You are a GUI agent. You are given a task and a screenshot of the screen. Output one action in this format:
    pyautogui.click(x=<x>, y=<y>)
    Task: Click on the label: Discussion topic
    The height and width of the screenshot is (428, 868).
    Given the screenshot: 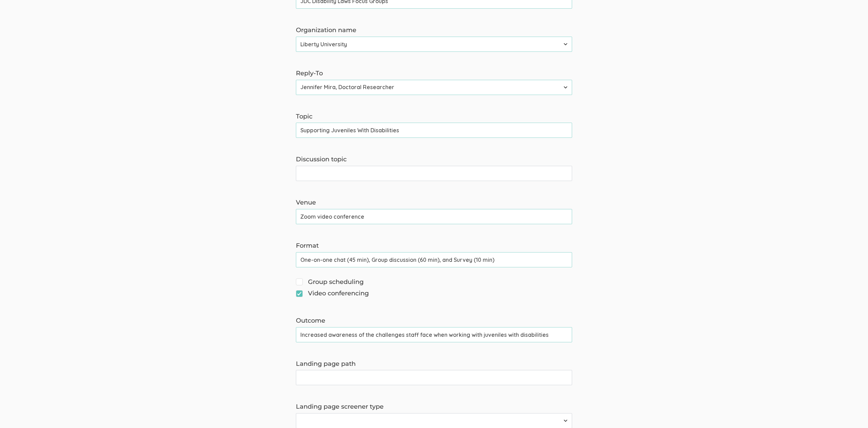 What is the action you would take?
    pyautogui.click(x=434, y=160)
    